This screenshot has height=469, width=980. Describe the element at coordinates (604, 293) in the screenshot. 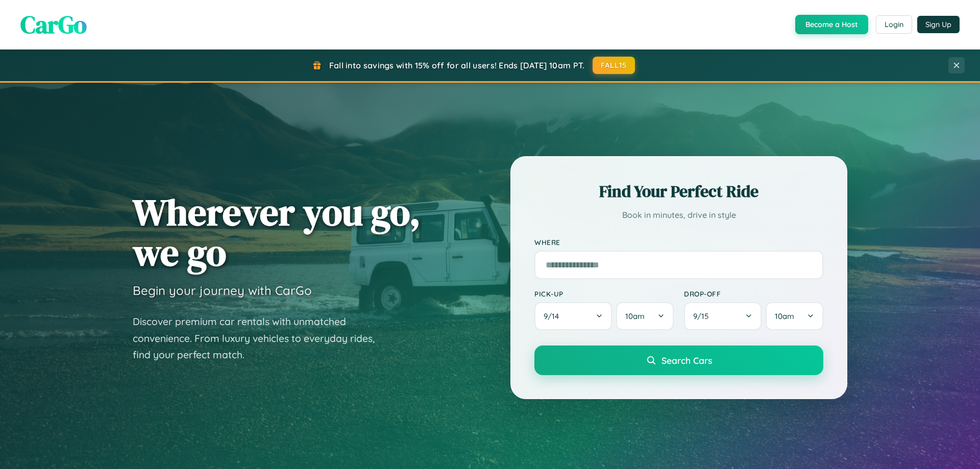

I see `label: Pick-up` at that location.